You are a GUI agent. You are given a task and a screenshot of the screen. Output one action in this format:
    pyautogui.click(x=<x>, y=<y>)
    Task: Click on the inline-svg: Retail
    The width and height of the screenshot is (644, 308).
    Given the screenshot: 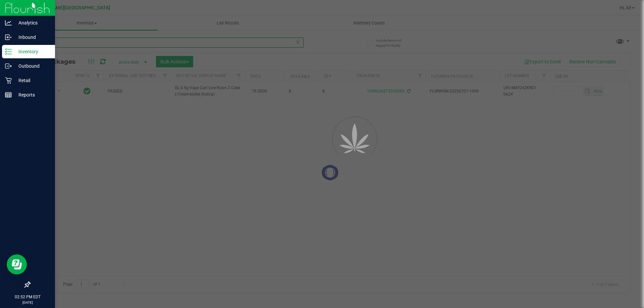 What is the action you would take?
    pyautogui.click(x=8, y=81)
    